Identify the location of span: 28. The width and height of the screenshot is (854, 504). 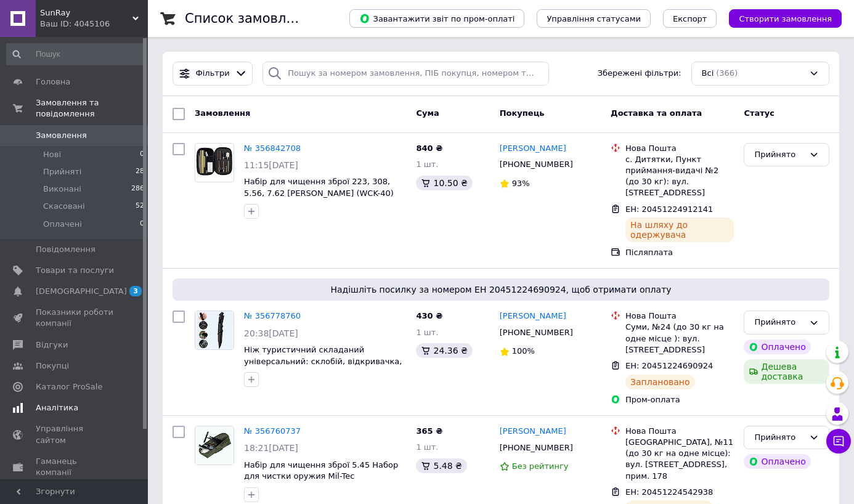
(140, 172).